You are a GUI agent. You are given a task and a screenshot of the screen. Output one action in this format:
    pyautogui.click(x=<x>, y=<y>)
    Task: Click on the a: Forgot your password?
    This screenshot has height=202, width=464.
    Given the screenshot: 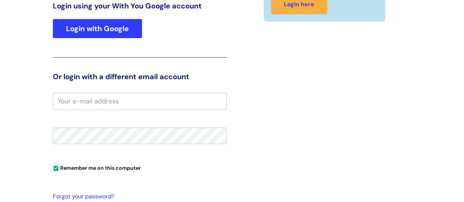 What is the action you would take?
    pyautogui.click(x=138, y=197)
    